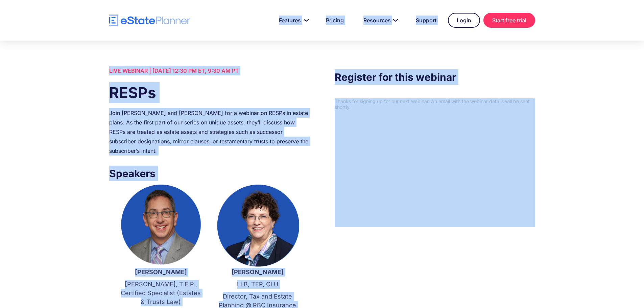 This screenshot has width=644, height=308. I want to click on a: Pricing, so click(335, 20).